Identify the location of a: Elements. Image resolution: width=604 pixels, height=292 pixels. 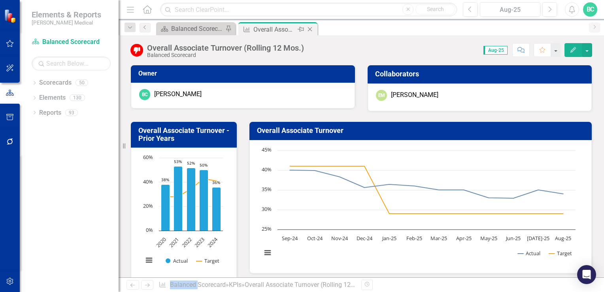
(52, 98).